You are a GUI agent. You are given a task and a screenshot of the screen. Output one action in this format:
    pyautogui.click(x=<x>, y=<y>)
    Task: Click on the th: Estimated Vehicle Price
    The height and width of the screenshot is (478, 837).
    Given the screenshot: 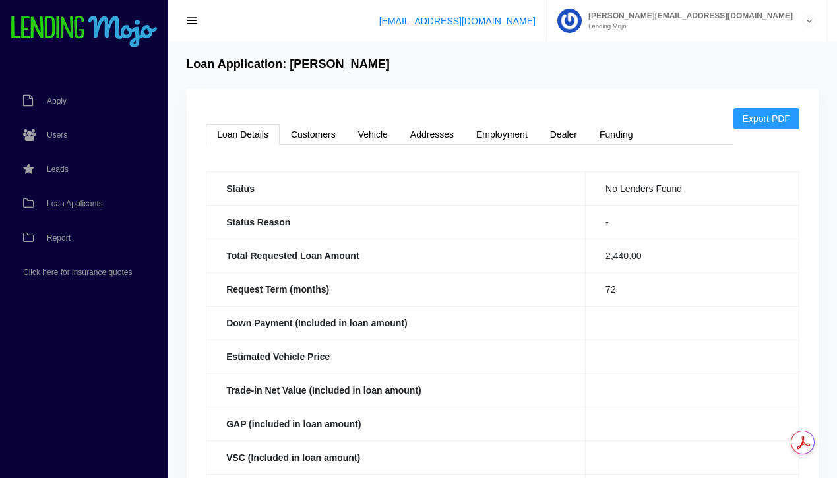 What is the action you would take?
    pyautogui.click(x=396, y=356)
    